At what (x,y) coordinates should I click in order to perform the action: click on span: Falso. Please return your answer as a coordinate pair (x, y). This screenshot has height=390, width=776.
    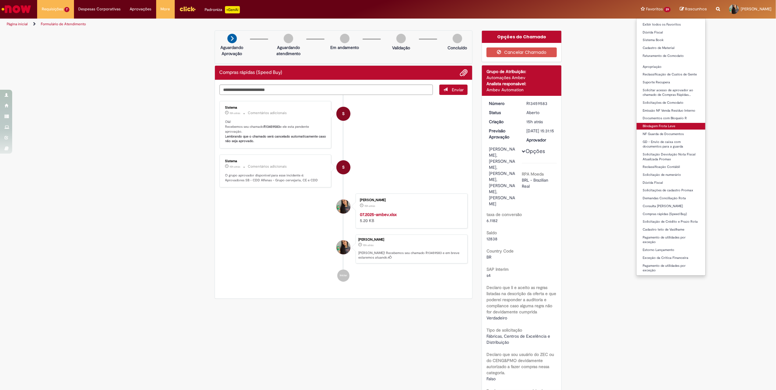
    Looking at the image, I should click on (491, 379).